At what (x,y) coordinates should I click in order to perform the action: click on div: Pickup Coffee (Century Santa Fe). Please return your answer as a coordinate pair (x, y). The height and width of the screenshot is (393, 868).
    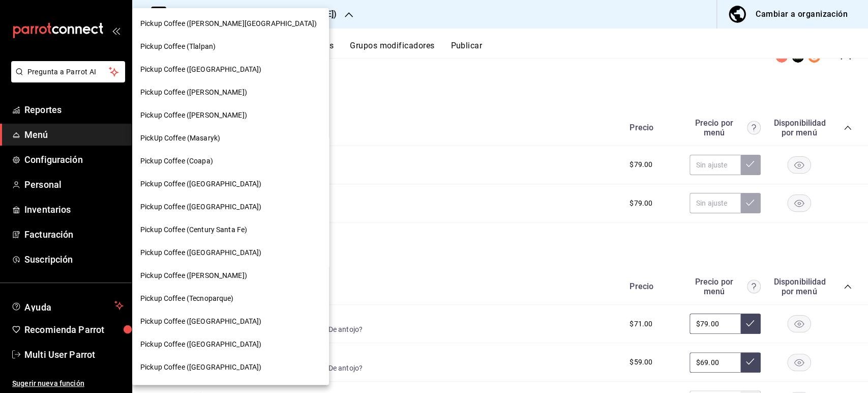
    Looking at the image, I should click on (230, 230).